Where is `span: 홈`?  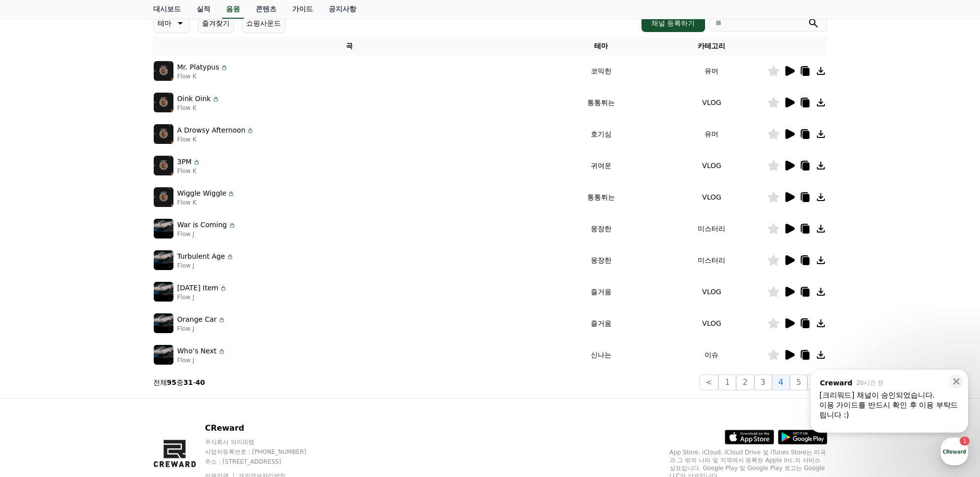
span: 홈 is located at coordinates (34, 331).